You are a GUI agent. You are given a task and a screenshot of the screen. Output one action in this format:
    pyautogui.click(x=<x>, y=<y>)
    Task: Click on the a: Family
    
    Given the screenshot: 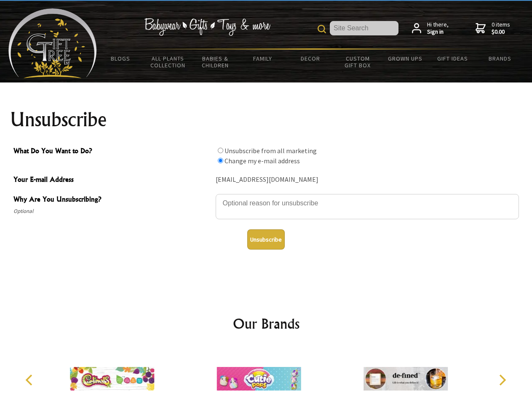 What is the action you would take?
    pyautogui.click(x=263, y=59)
    